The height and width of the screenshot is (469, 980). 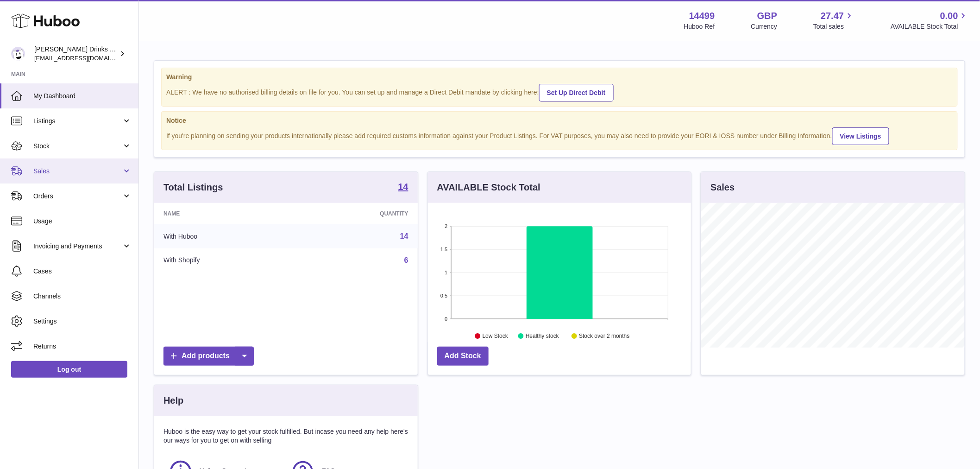 I want to click on img: internalAdmin-14499@internal.huboo.com, so click(x=18, y=54).